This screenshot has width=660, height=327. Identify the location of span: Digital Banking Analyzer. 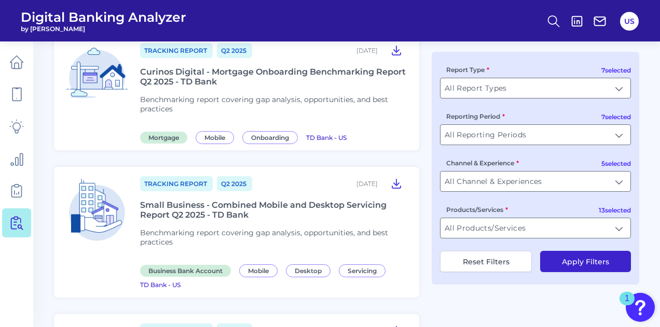
(103, 17).